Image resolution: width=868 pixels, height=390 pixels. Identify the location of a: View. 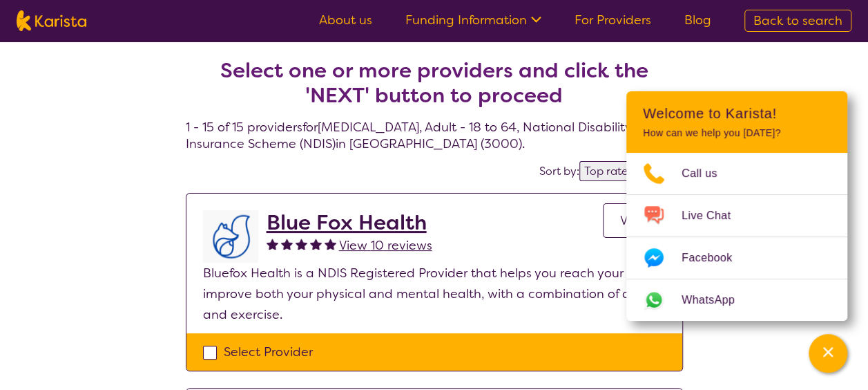
(634, 220).